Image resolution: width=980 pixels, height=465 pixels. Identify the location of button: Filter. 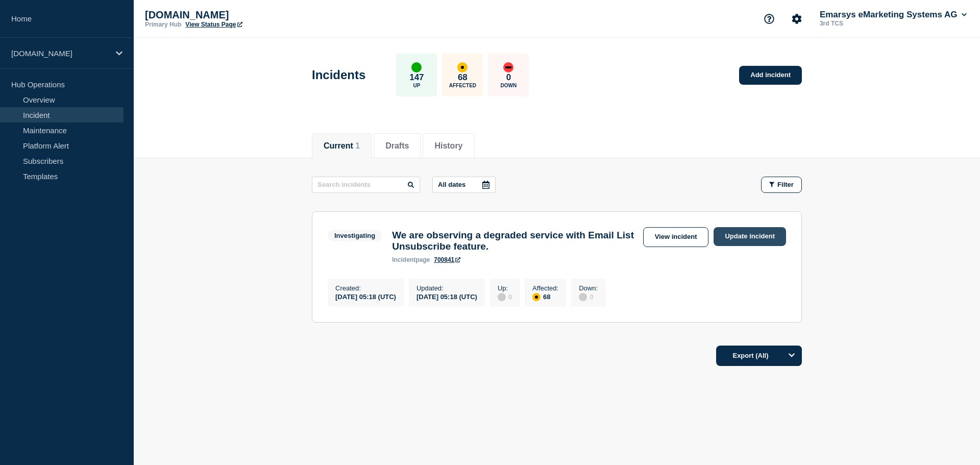
(782, 185).